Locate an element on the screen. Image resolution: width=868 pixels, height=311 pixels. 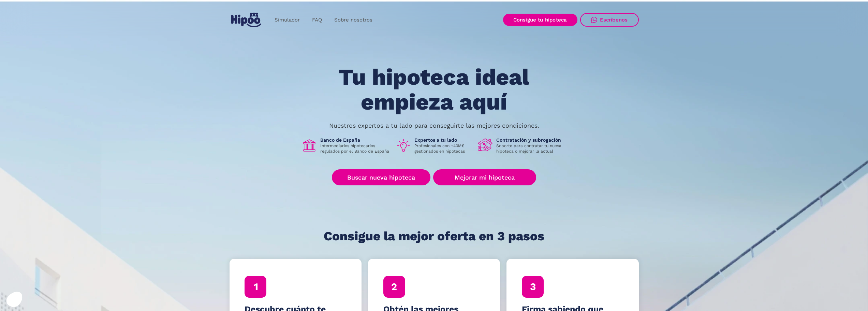
a: Escríbenos is located at coordinates (610, 20).